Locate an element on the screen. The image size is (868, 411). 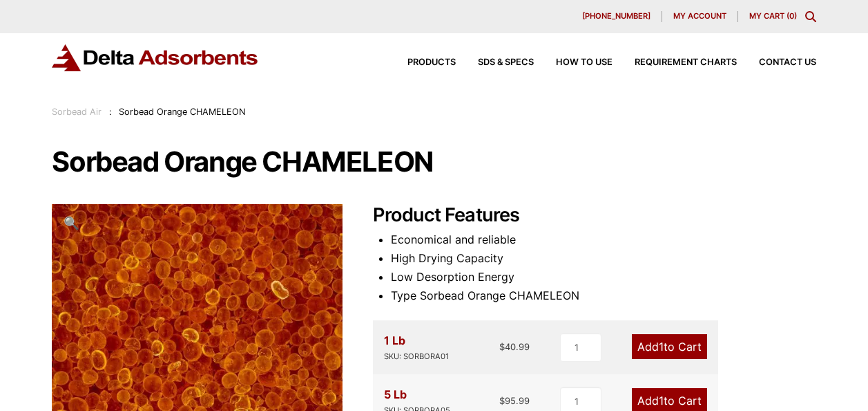
a: My account is located at coordinates (700, 17).